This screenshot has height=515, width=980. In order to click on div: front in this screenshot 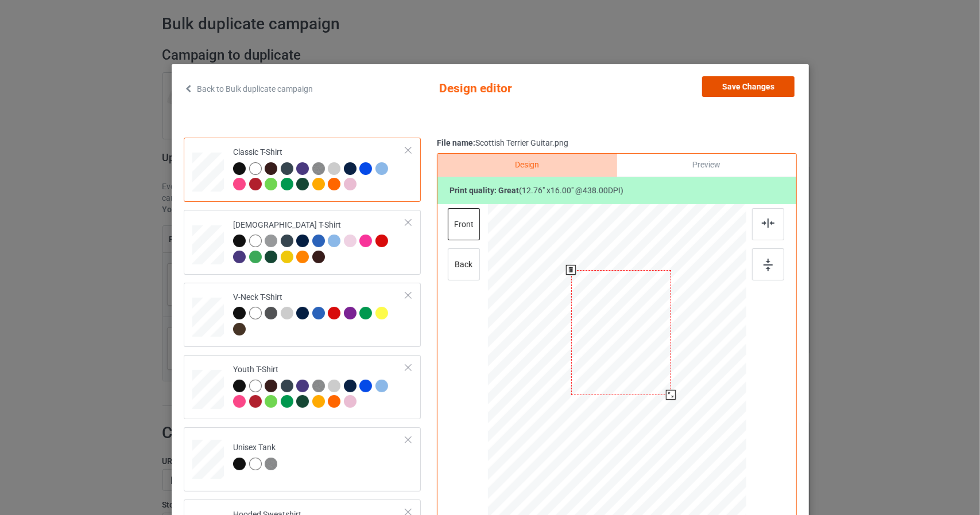, I will do `click(464, 224)`.